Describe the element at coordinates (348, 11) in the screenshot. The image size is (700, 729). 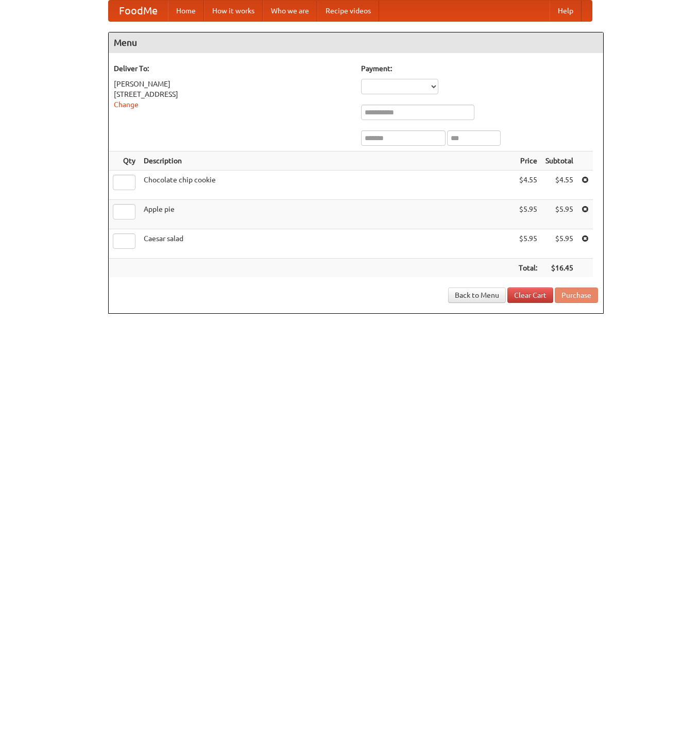
I see `a: Recipe videos` at that location.